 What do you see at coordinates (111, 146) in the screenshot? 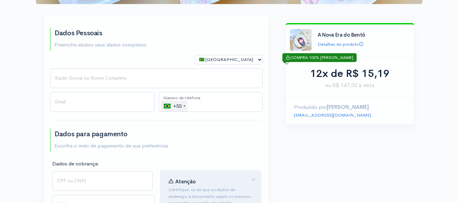
I see `p: Escolha o meio de pagamento de sua preferência` at bounding box center [111, 146].